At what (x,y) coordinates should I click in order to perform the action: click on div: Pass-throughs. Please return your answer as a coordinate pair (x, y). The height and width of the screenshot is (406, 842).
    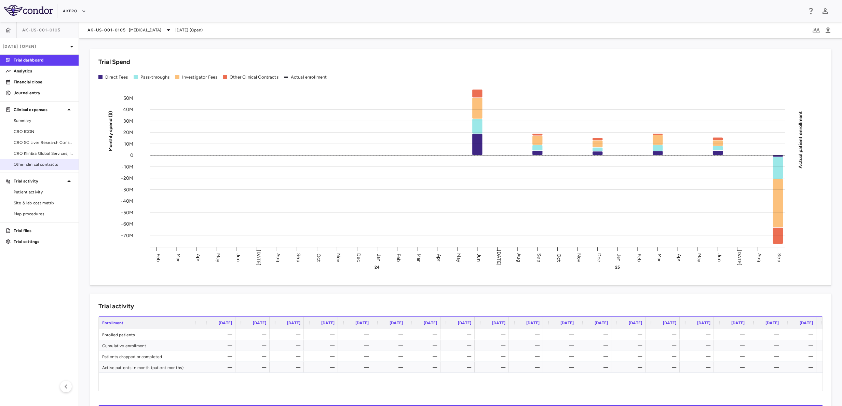
    Looking at the image, I should click on (155, 77).